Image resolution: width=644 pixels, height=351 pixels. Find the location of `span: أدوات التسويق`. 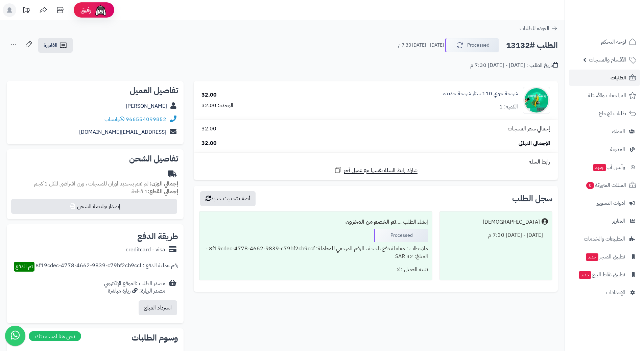

span: أدوات التسويق is located at coordinates (611, 203).